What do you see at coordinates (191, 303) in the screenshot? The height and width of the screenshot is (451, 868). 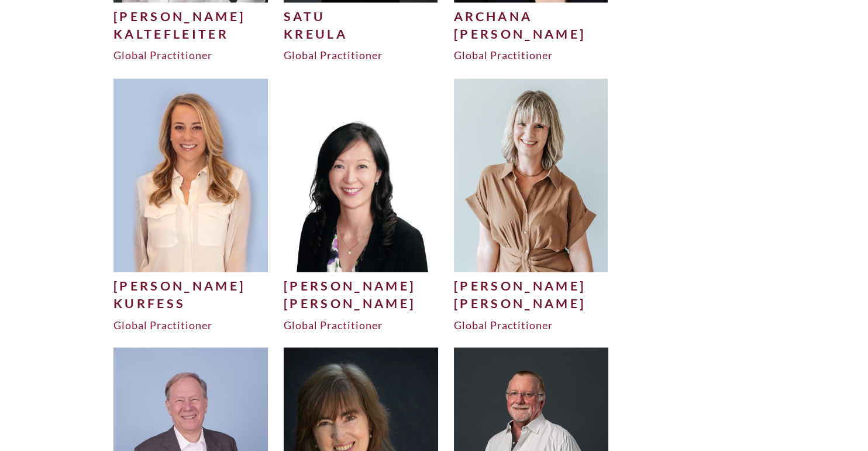 I see `div: Kurfess` at bounding box center [191, 303].